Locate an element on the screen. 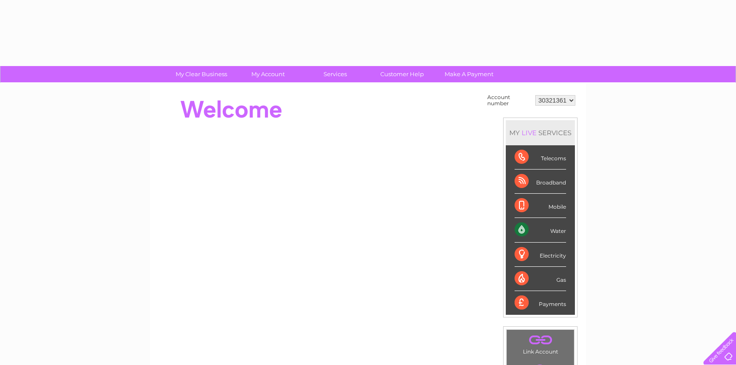 The image size is (736, 365). div: Broadband is located at coordinates (540, 181).